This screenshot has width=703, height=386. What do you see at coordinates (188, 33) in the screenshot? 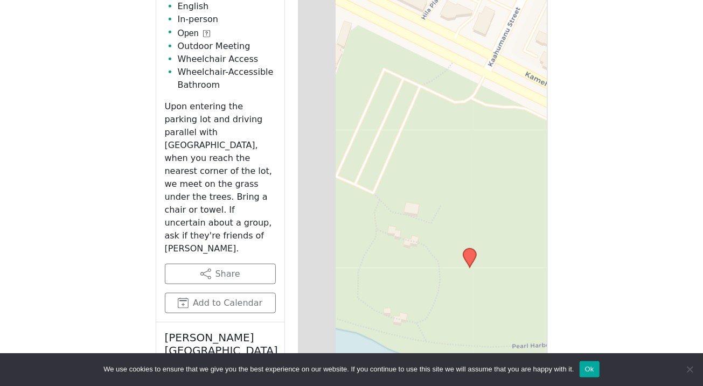
I see `span: Open` at bounding box center [188, 33].